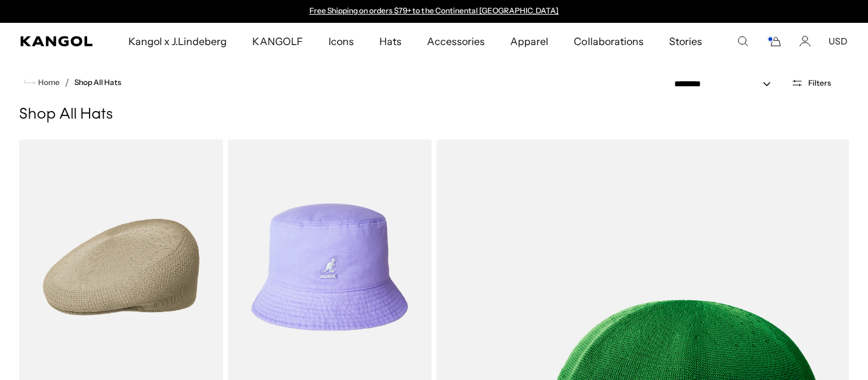 This screenshot has width=868, height=380. I want to click on a: Apparel, so click(529, 41).